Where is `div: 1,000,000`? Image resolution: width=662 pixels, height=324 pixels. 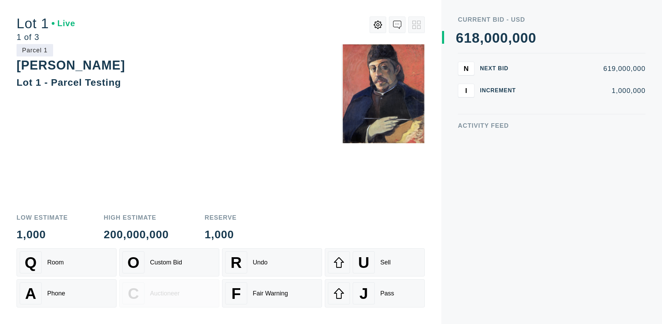 div: 1,000,000 is located at coordinates (586, 91).